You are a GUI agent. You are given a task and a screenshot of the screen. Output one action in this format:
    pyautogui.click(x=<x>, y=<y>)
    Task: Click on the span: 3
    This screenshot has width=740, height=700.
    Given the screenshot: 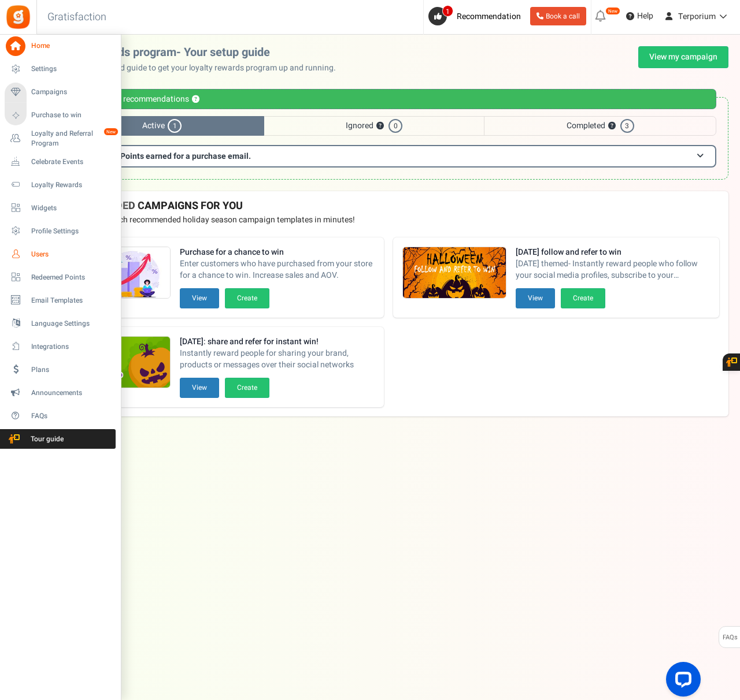 What is the action you would take?
    pyautogui.click(x=627, y=126)
    